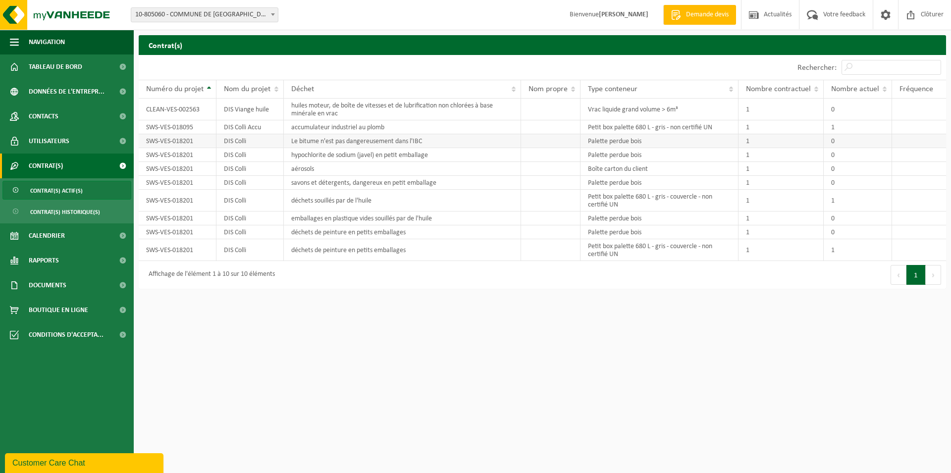 The width and height of the screenshot is (951, 473). I want to click on span: Calendrier, so click(47, 236).